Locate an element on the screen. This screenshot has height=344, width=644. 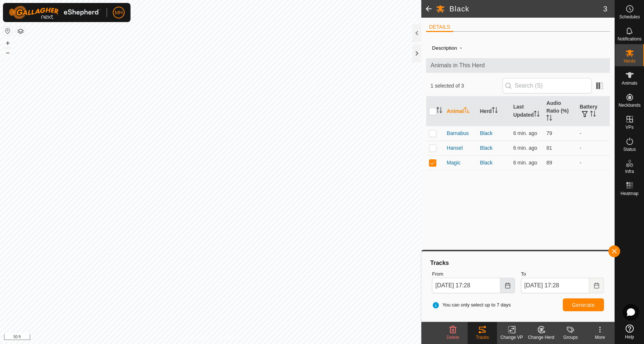
span: Animals in This Herd is located at coordinates (518, 65).